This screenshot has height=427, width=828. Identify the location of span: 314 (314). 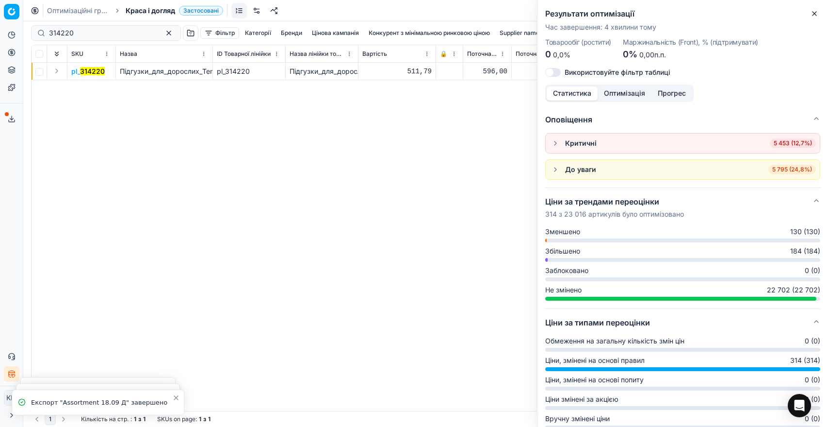
(806, 360).